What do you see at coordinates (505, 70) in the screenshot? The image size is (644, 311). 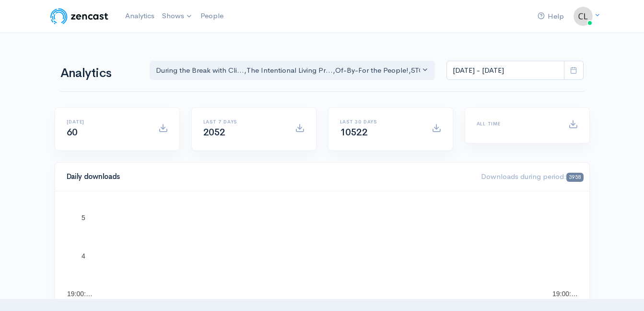 I see `input: analytics date range selector` at bounding box center [505, 70].